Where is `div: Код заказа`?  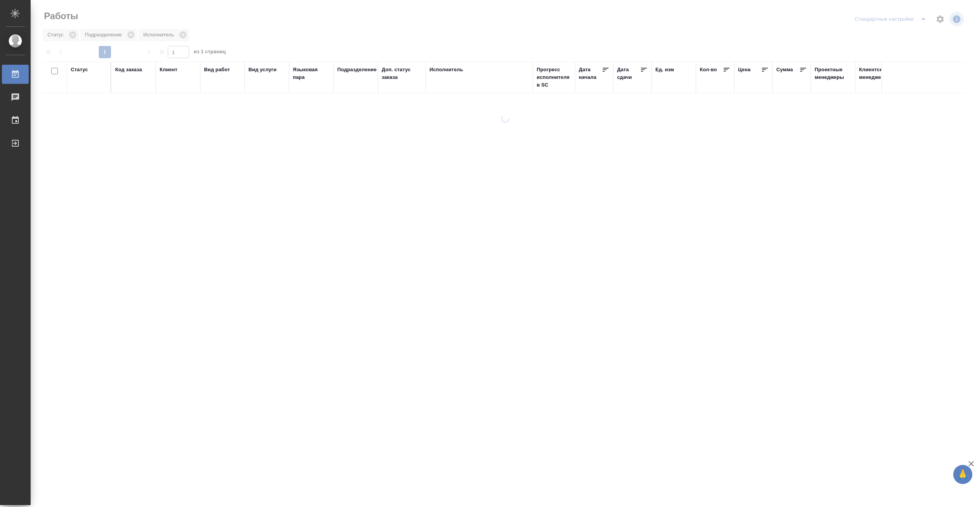
div: Код заказа is located at coordinates (129, 70).